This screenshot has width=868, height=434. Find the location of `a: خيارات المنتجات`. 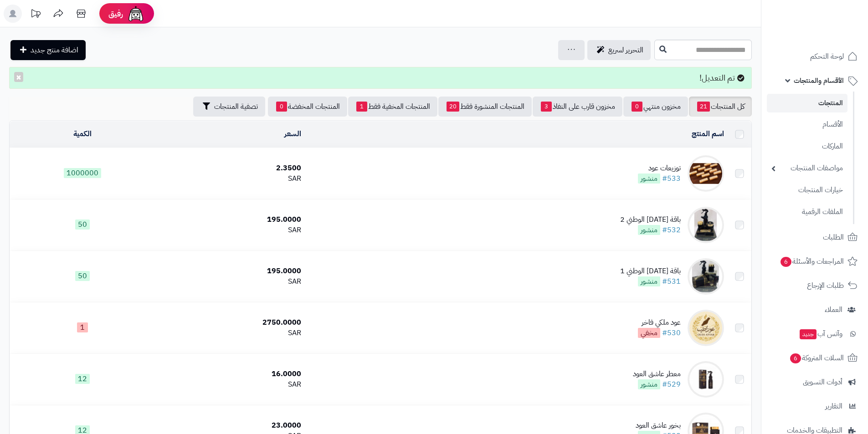

a: خيارات المنتجات is located at coordinates (807, 190).